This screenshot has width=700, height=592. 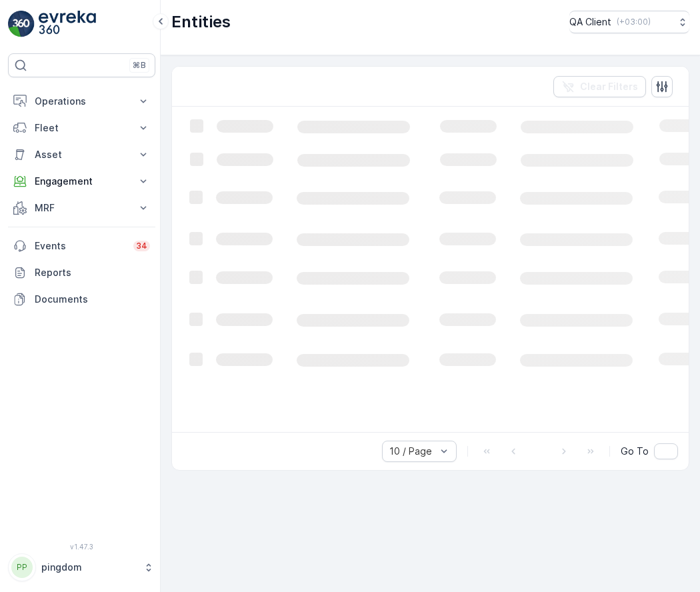 What do you see at coordinates (82, 567) in the screenshot?
I see `button: PPpingdom` at bounding box center [82, 567].